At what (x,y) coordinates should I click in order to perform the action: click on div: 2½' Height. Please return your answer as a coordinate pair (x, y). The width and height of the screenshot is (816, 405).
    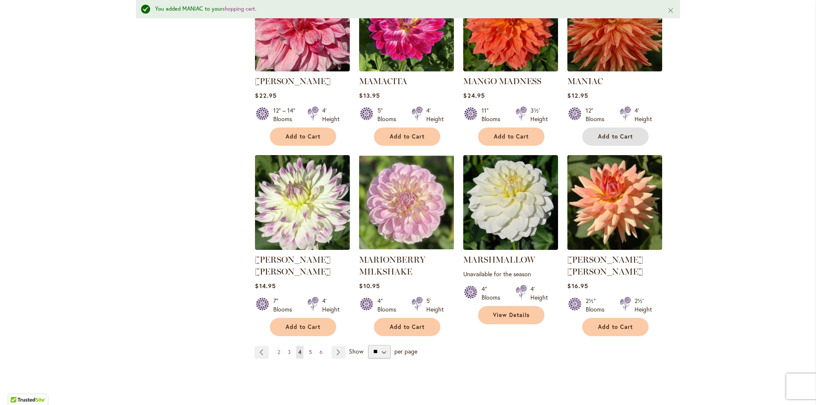
    Looking at the image, I should click on (643, 305).